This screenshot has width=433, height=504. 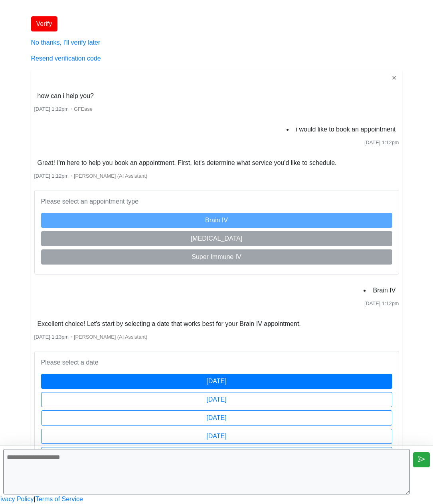 What do you see at coordinates (65, 96) in the screenshot?
I see `li: how can i help you?` at bounding box center [65, 96].